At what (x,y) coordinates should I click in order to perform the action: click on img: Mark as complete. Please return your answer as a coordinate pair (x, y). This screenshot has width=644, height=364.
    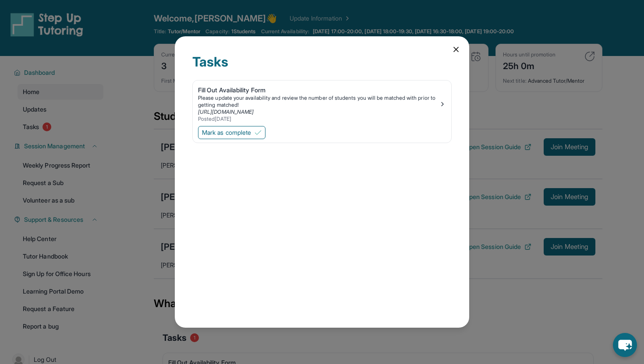
    Looking at the image, I should click on (258, 132).